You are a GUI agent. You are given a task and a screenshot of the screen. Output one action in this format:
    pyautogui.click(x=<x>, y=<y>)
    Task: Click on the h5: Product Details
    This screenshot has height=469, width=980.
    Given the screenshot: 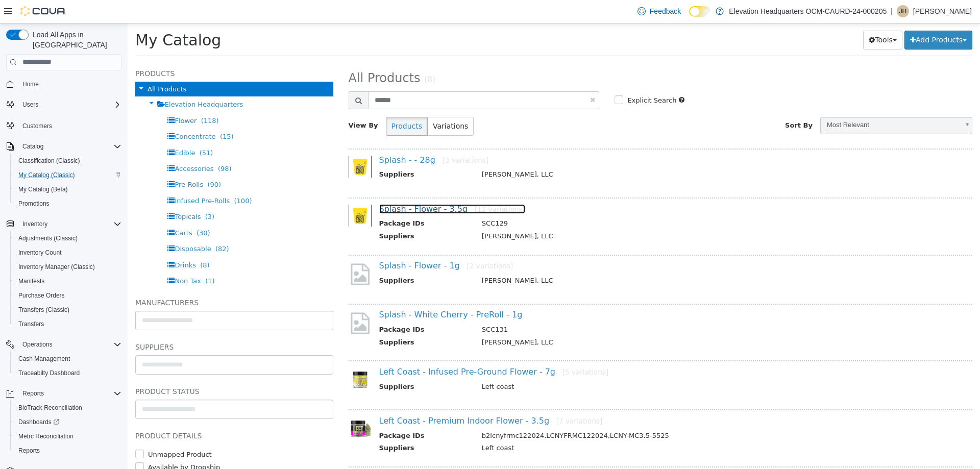 What is the action you would take?
    pyautogui.click(x=107, y=412)
    